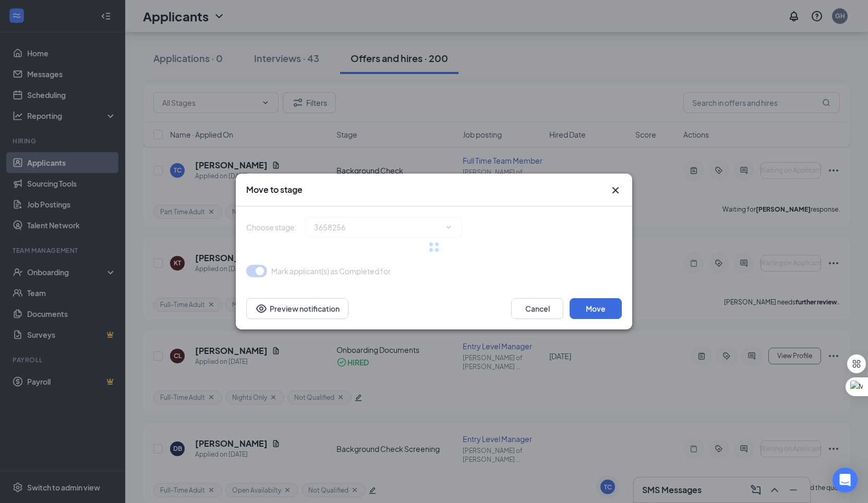 This screenshot has width=868, height=503. Describe the element at coordinates (297, 308) in the screenshot. I see `button: Preview notificationEye` at that location.